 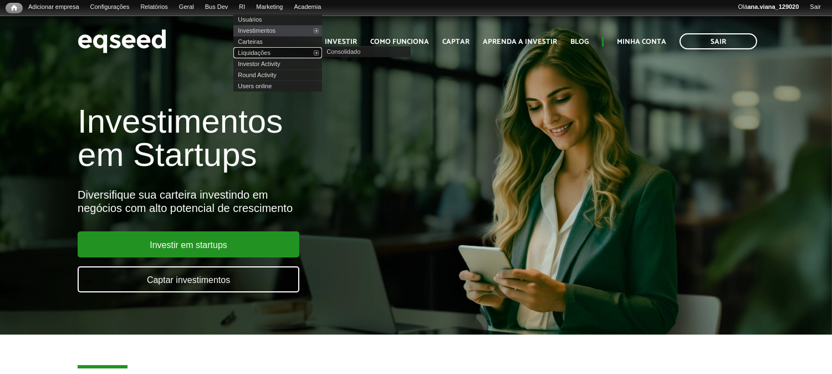 What do you see at coordinates (769, 7) in the screenshot?
I see `a: Oláana.viana_129020` at bounding box center [769, 7].